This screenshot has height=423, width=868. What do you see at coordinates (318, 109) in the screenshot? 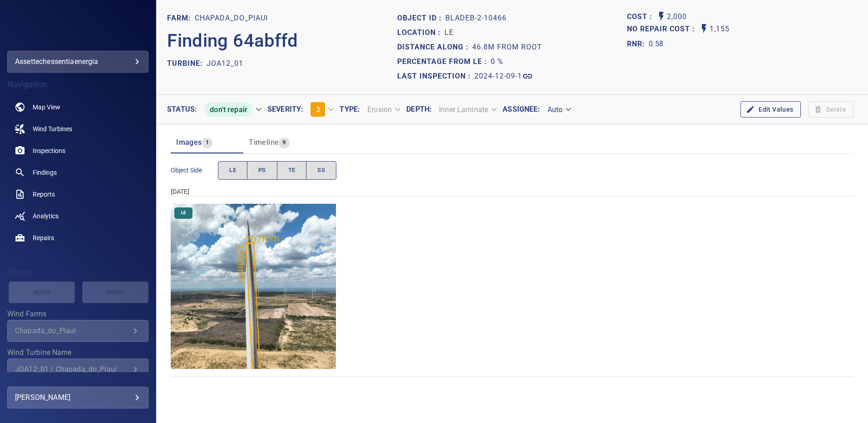
I see `span: 3` at bounding box center [318, 109].